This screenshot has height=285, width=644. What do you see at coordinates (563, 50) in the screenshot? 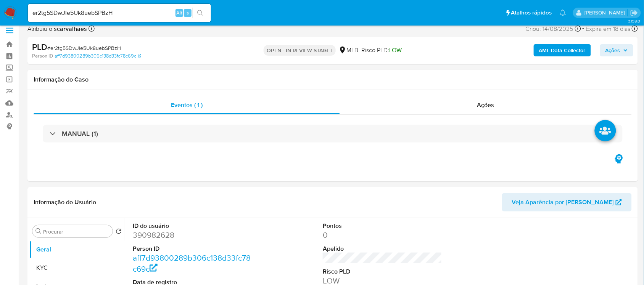
I see `b: AML Data Collector` at bounding box center [563, 50].